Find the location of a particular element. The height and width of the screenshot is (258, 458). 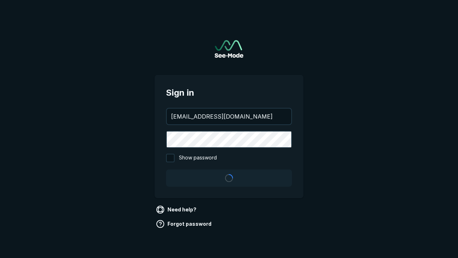

a: Forgot password is located at coordinates (184, 224).